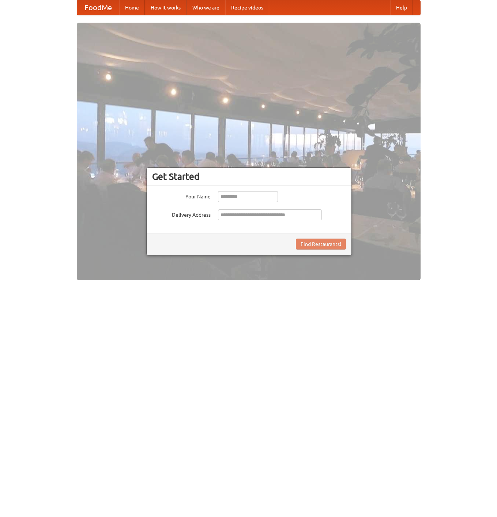 This screenshot has height=517, width=497. I want to click on a: FoodMe, so click(98, 8).